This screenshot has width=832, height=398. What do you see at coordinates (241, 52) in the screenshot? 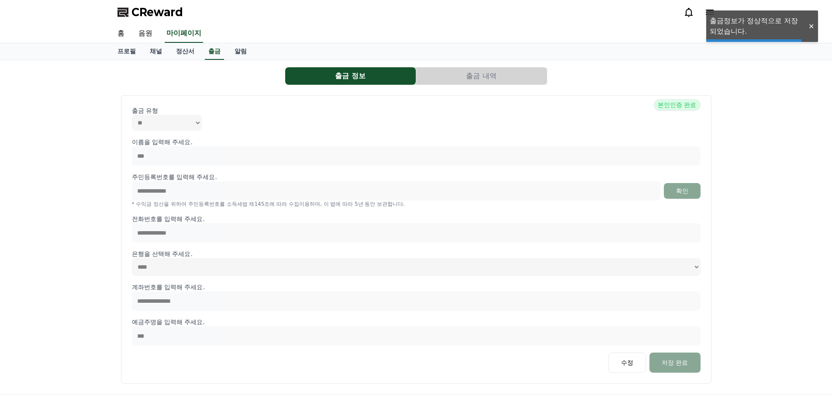
I see `a: 알림` at bounding box center [241, 52].